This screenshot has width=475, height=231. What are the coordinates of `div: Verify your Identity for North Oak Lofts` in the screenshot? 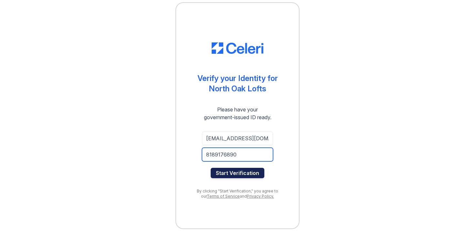 It's located at (238, 83).